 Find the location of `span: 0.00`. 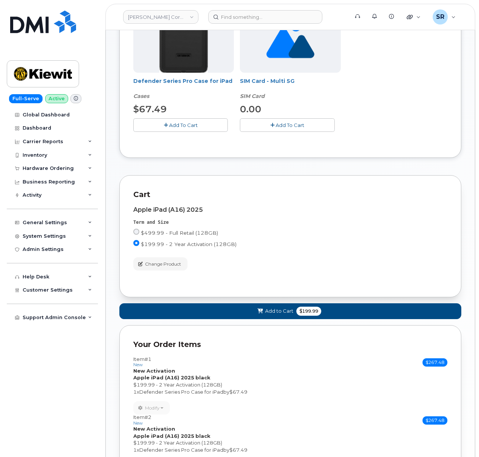

span: 0.00 is located at coordinates (250, 109).